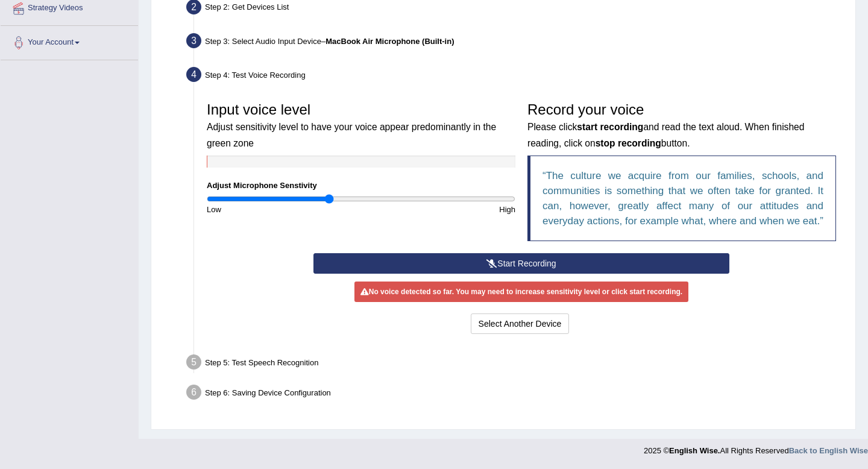 The width and height of the screenshot is (868, 469). What do you see at coordinates (262, 185) in the screenshot?
I see `label: Adjust Microphone Senstivity` at bounding box center [262, 185].